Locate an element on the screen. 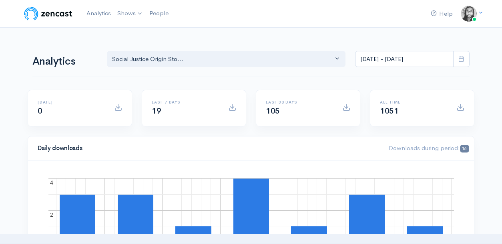 The width and height of the screenshot is (502, 244). span: 0 is located at coordinates (40, 111).